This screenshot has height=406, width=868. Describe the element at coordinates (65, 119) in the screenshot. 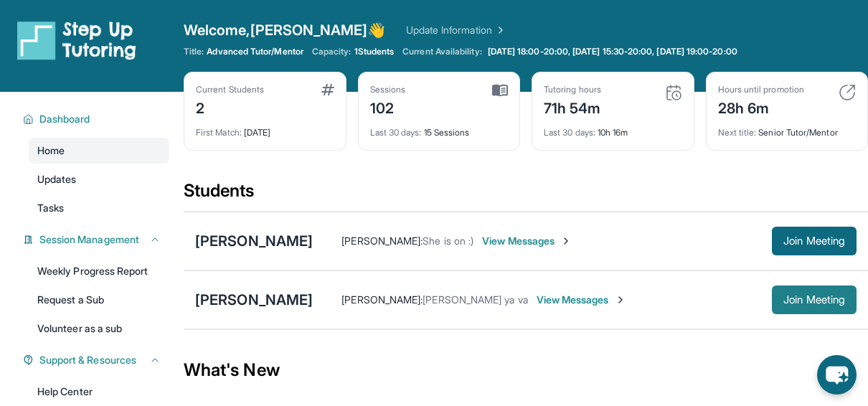

I see `span: Dashboard` at that location.